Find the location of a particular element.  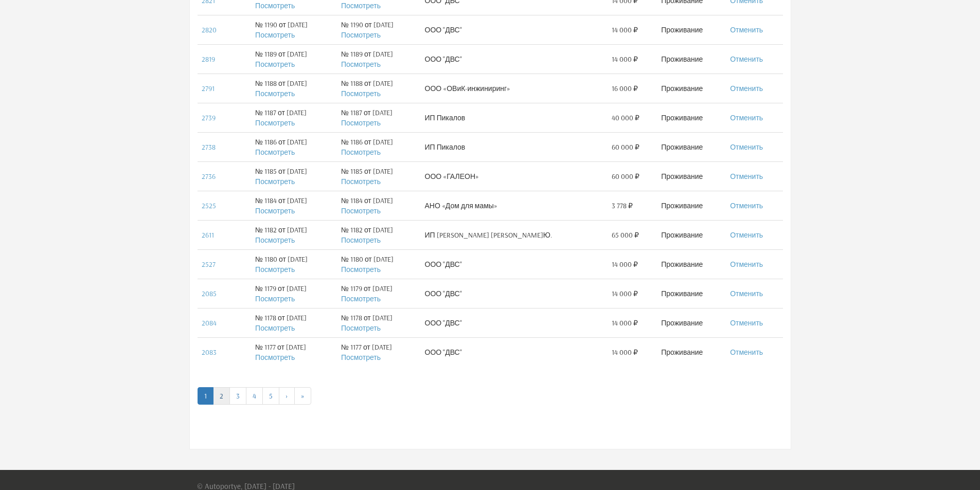

a: 4 is located at coordinates (254, 397).